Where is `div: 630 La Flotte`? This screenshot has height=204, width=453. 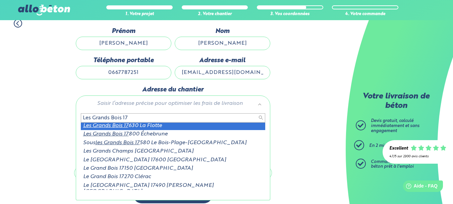 div: 630 La Flotte is located at coordinates (173, 126).